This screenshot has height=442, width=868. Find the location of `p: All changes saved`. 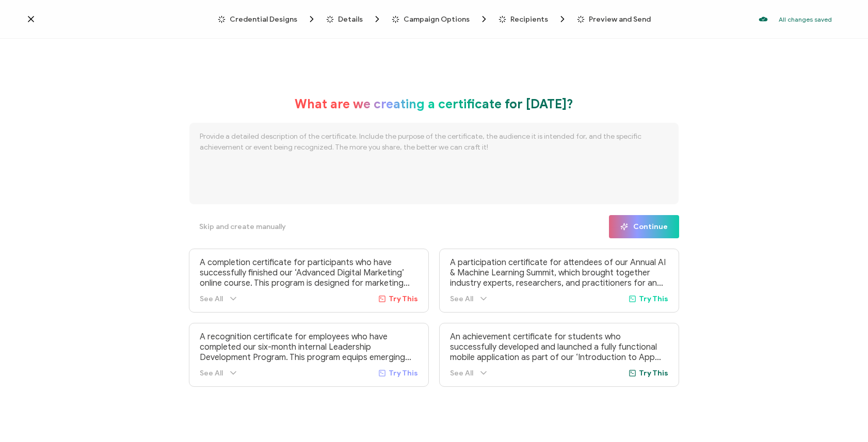

p: All changes saved is located at coordinates (805, 19).